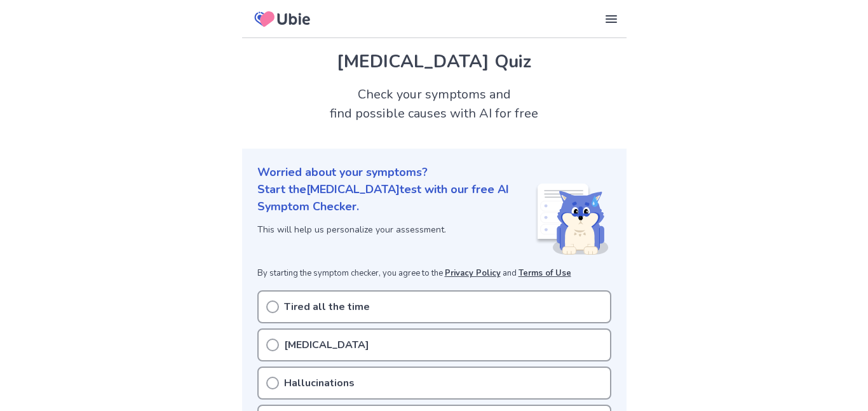  I want to click on p: By starting the symptom checker, you agree to the and, so click(434, 274).